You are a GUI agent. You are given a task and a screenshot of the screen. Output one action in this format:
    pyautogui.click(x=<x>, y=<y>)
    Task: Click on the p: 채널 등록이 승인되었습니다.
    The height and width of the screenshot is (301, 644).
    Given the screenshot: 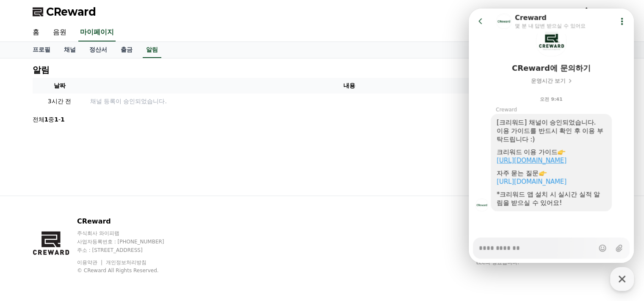 What is the action you would take?
    pyautogui.click(x=350, y=101)
    